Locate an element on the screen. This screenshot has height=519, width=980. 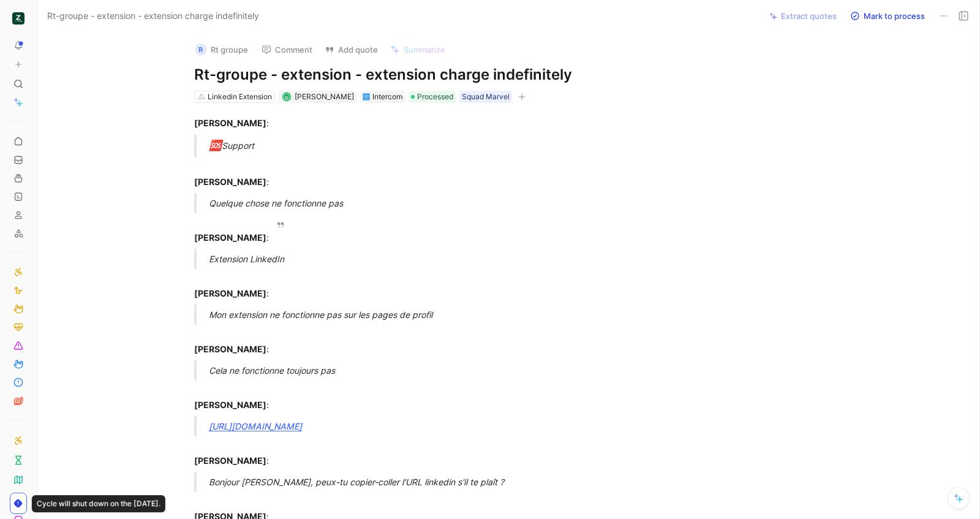
button: ZELIQ is located at coordinates (18, 18).